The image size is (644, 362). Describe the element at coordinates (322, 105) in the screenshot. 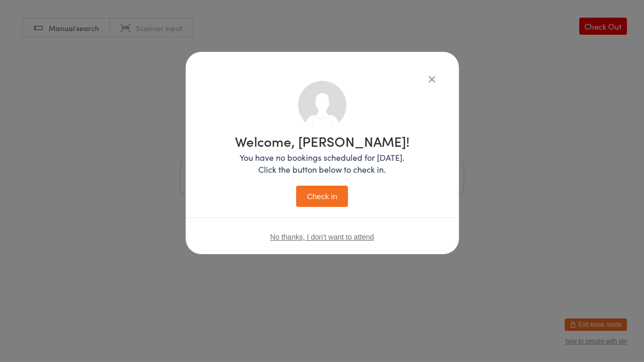

I see `img: no_photo.png` at that location.